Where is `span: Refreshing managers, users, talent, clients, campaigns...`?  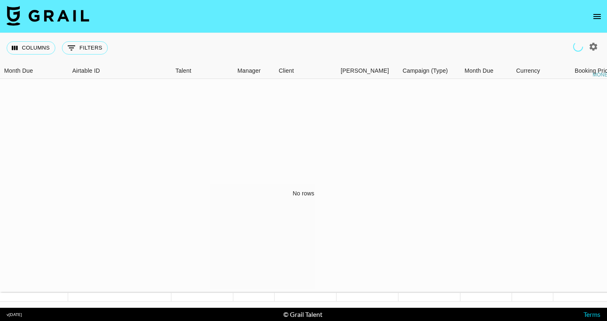
span: Refreshing managers, users, talent, clients, campaigns... is located at coordinates (578, 47).